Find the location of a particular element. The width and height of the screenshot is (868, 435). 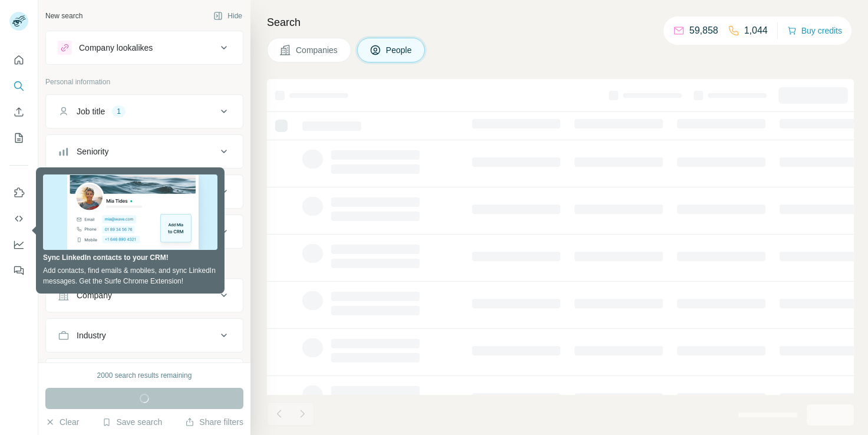

span: People is located at coordinates (399, 50).